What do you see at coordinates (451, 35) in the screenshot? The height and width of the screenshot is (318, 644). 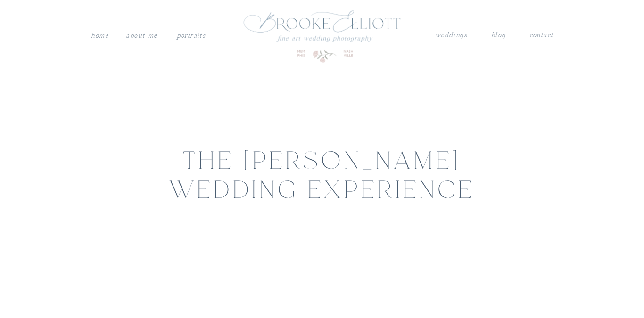 I see `a: weddings` at bounding box center [451, 35].